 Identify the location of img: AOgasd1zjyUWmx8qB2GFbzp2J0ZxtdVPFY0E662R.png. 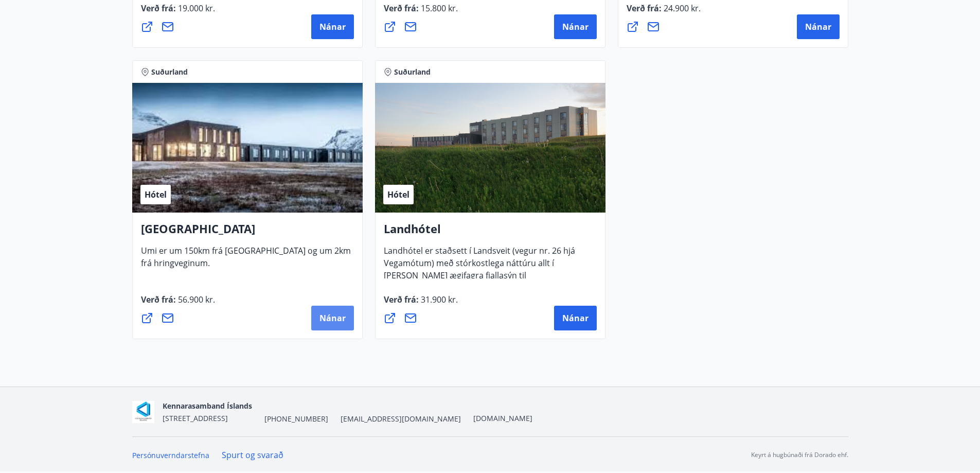
(143, 412).